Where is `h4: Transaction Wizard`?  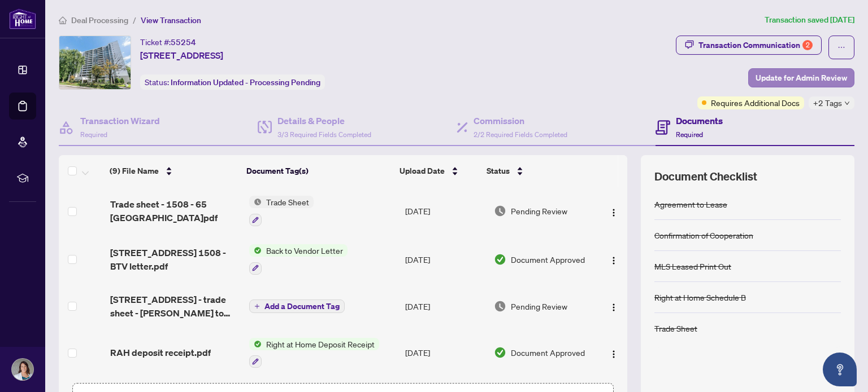
h4: Transaction Wizard is located at coordinates (120, 121).